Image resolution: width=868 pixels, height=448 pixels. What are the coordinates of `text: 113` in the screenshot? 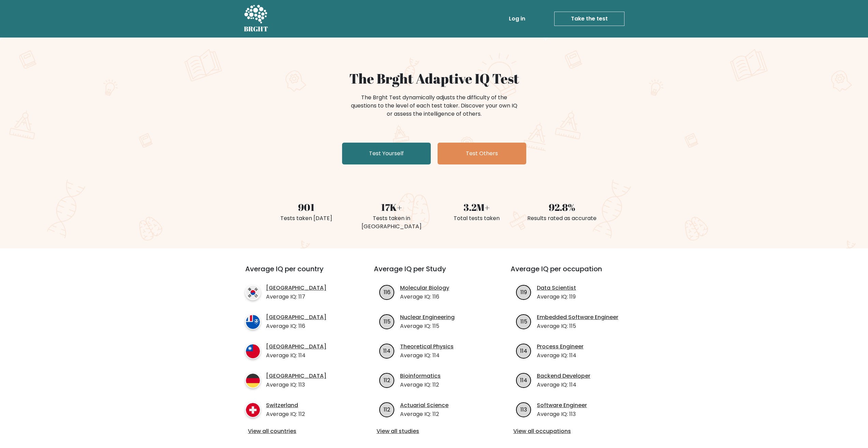 It's located at (524, 409).